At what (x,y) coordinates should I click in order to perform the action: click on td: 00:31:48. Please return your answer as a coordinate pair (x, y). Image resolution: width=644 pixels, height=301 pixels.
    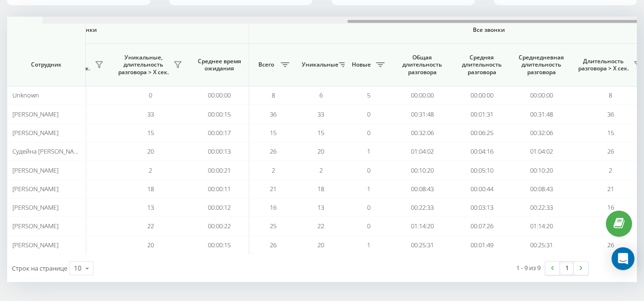
    Looking at the image, I should click on (541, 113).